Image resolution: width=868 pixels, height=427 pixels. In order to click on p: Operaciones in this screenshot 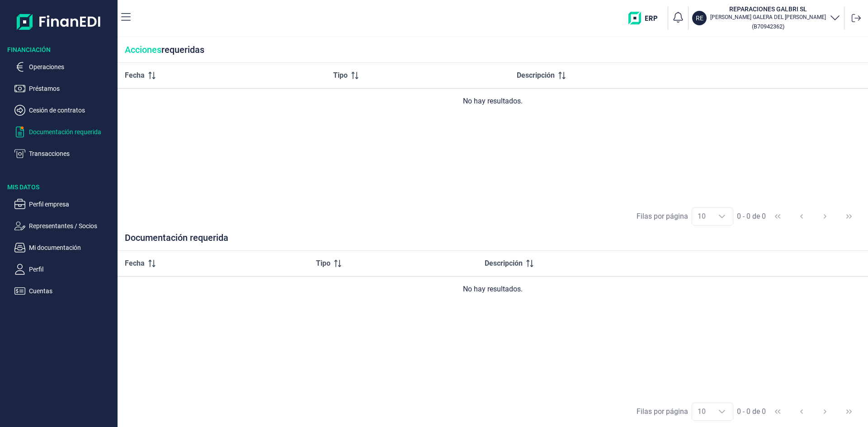, I will do `click(72, 67)`.